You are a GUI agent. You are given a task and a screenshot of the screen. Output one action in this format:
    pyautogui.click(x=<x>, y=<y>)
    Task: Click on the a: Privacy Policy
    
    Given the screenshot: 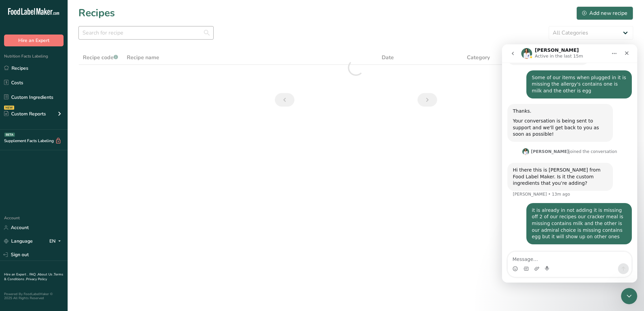 What is the action you would take?
    pyautogui.click(x=36, y=280)
    